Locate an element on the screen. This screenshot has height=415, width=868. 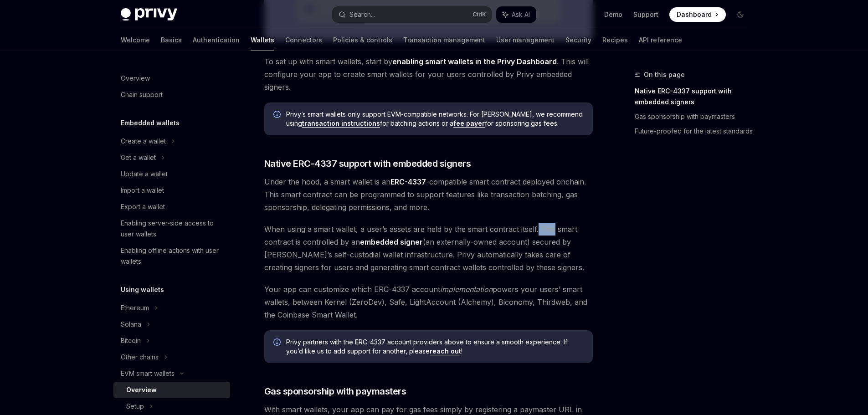
a: Connectors is located at coordinates (303, 40).